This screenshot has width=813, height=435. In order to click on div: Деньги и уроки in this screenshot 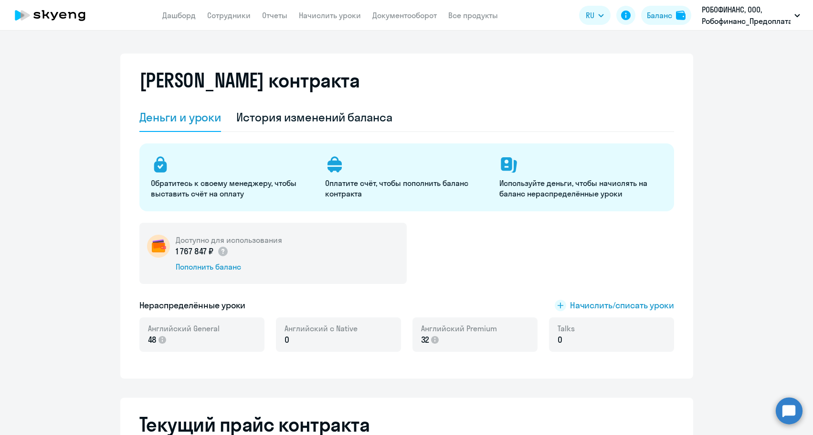, I will do `click(181, 117)`.